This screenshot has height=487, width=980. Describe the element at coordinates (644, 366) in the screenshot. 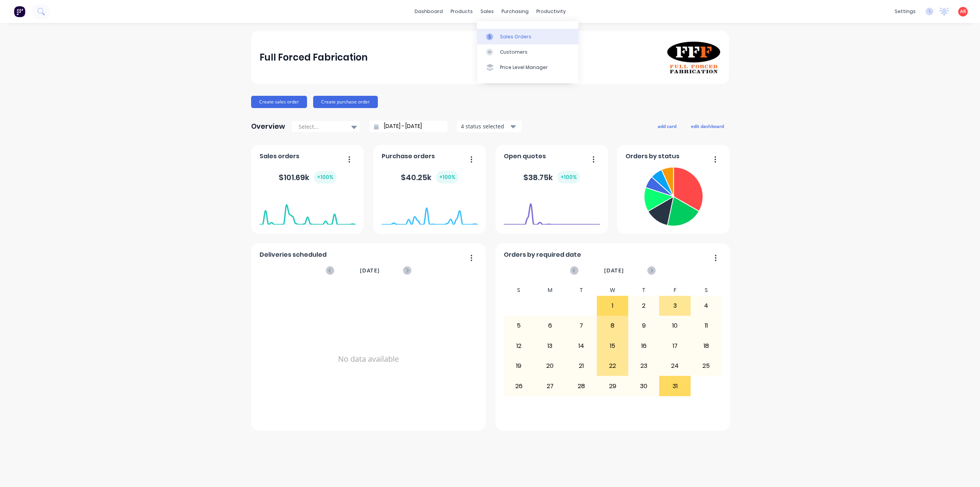

I see `div: 23` at that location.